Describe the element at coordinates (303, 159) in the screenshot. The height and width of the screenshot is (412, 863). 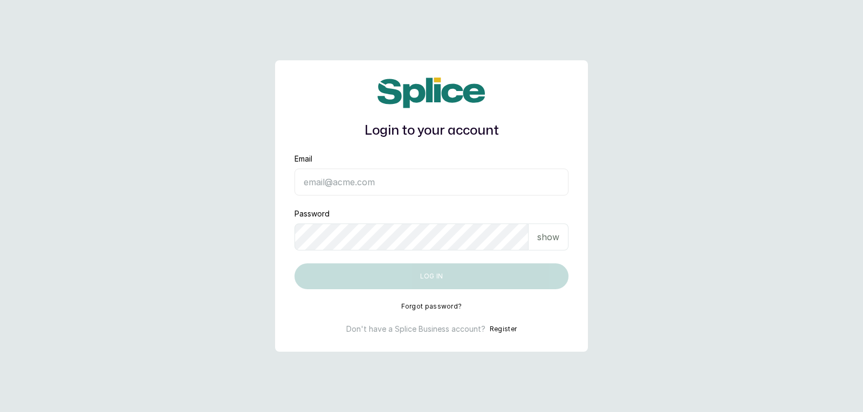
I see `label: Email` at that location.